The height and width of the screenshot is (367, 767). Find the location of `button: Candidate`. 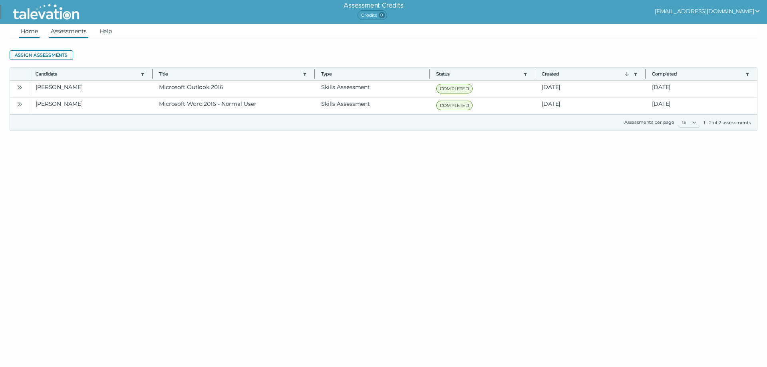

button: Candidate is located at coordinates (86, 74).